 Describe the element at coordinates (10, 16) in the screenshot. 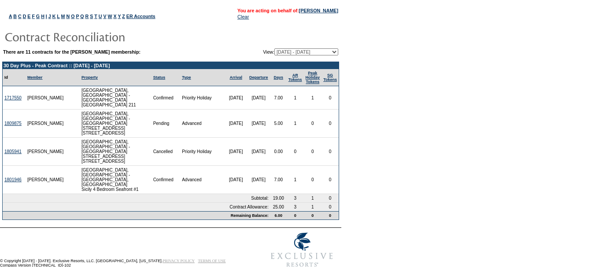

I see `a: A` at that location.